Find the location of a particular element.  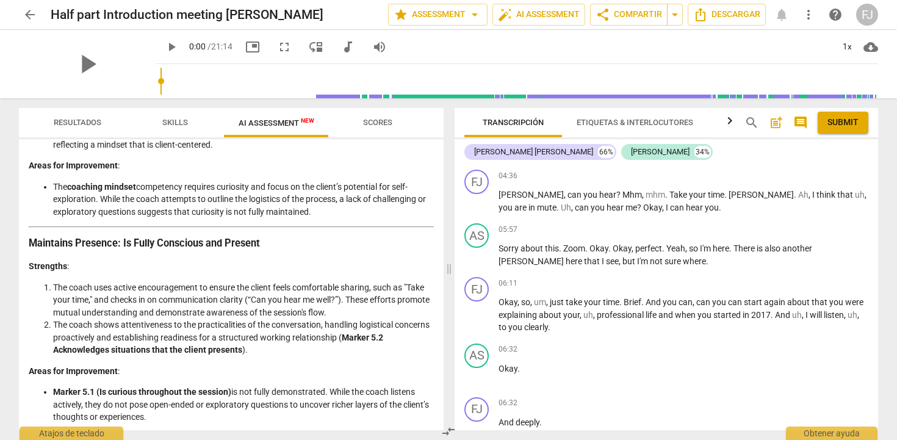

span: arrow_drop_down is located at coordinates (675, 15).